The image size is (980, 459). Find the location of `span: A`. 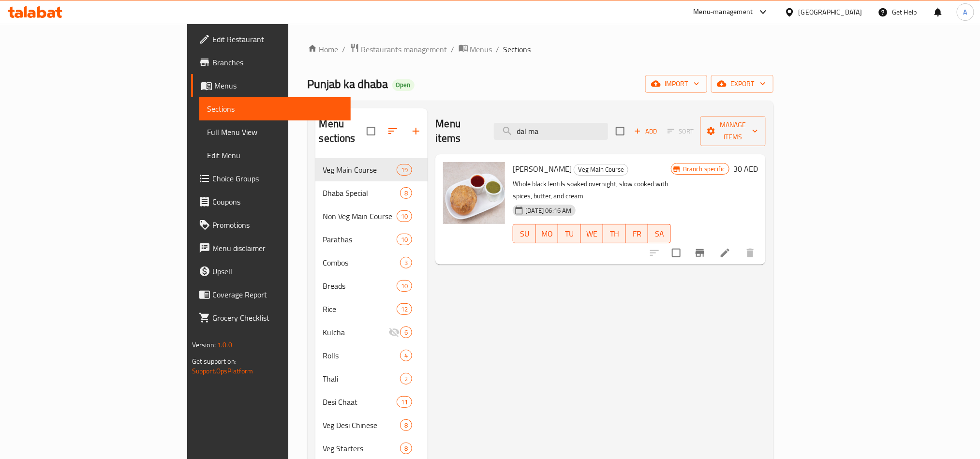

span: A is located at coordinates (965, 12).